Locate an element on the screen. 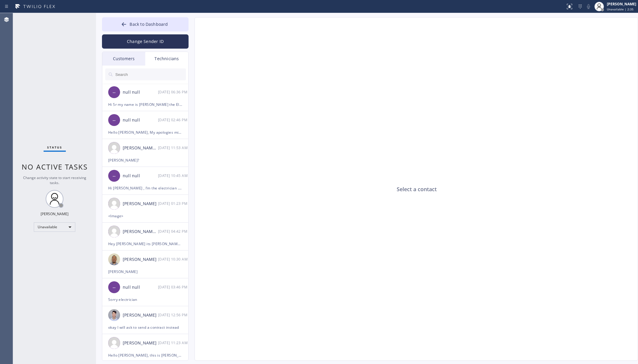 The image size is (638, 364). div: 08/02/2024 8:42 AM is located at coordinates (173, 231).